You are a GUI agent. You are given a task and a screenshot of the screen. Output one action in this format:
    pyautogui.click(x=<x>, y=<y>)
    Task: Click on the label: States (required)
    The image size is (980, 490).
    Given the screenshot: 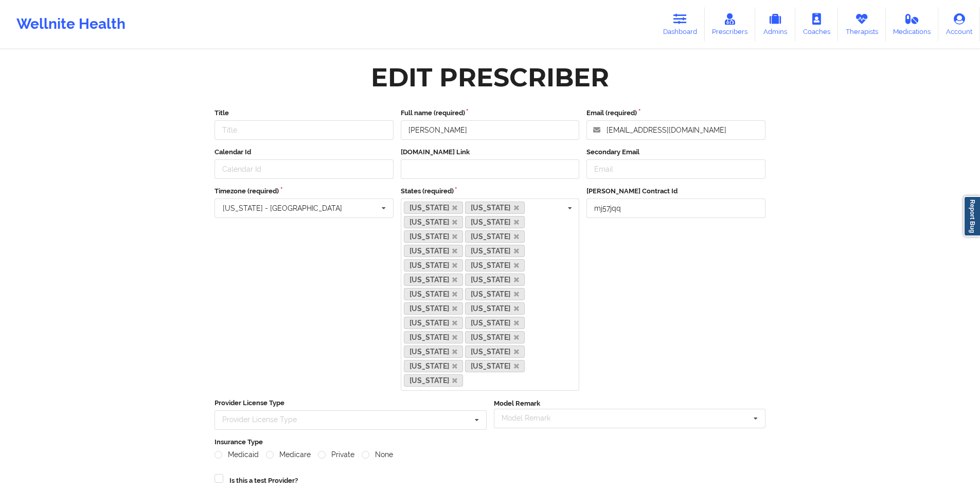 What is the action you would take?
    pyautogui.click(x=490, y=191)
    